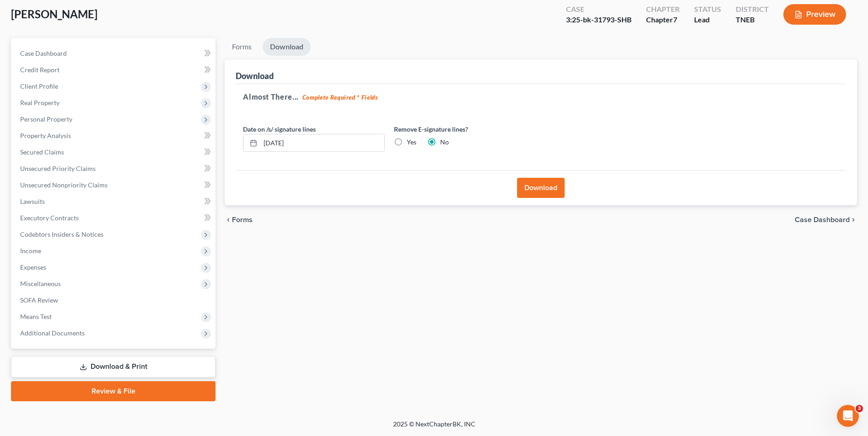  I want to click on a: Unsecured Nonpriority Claims, so click(114, 185).